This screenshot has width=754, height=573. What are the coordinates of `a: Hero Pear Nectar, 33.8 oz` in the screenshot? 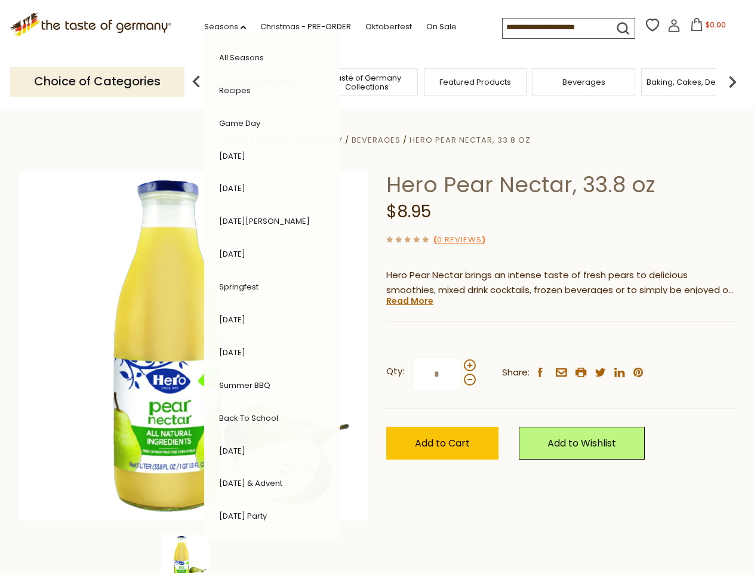 It's located at (470, 140).